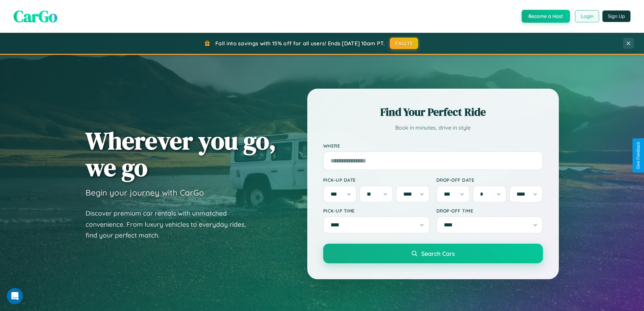 Image resolution: width=644 pixels, height=311 pixels. What do you see at coordinates (616, 16) in the screenshot?
I see `button: Sign Up` at bounding box center [616, 16].